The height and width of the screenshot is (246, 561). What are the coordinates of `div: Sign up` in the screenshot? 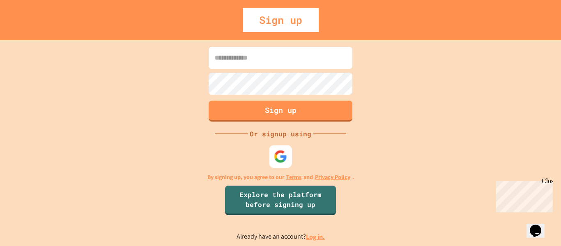 It's located at (281, 20).